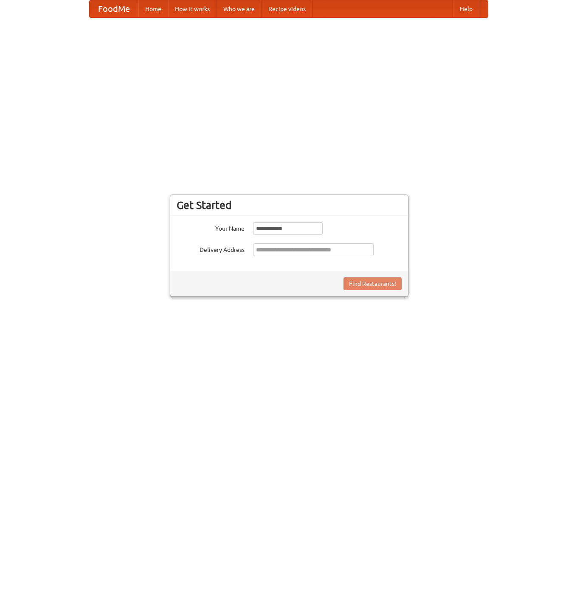 The height and width of the screenshot is (601, 577). I want to click on button: Find Restaurants!, so click(372, 284).